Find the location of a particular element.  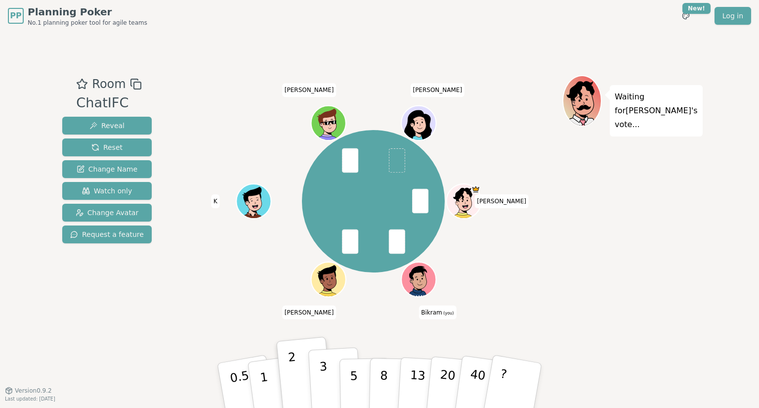

div: ChatIFC is located at coordinates (109, 103).